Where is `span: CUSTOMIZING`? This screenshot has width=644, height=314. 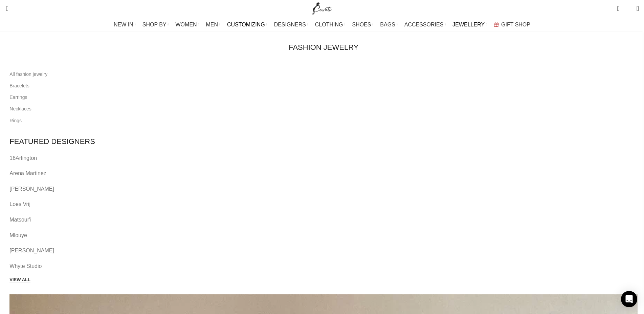
span: CUSTOMIZING is located at coordinates (246, 24).